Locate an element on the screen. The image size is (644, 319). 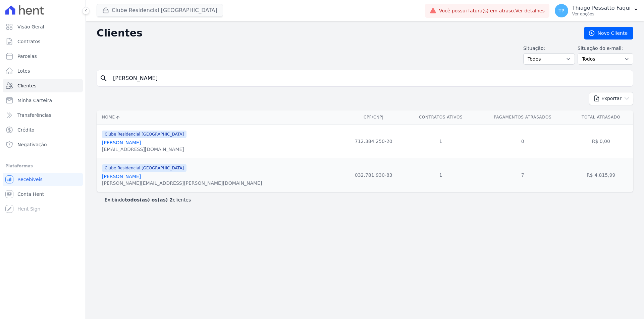
h2: Clientes is located at coordinates (335, 33).